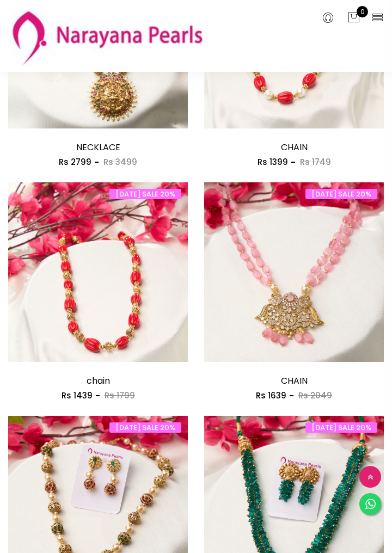  Describe the element at coordinates (315, 162) in the screenshot. I see `span: Rs 1749` at that location.